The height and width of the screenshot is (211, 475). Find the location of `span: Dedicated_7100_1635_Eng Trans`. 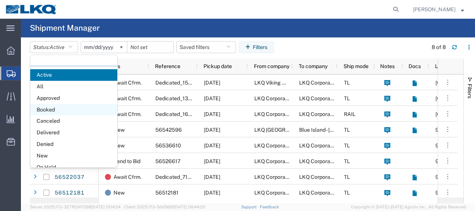

span: Dedicated_7100_1635_Eng Trans is located at coordinates (196, 177).